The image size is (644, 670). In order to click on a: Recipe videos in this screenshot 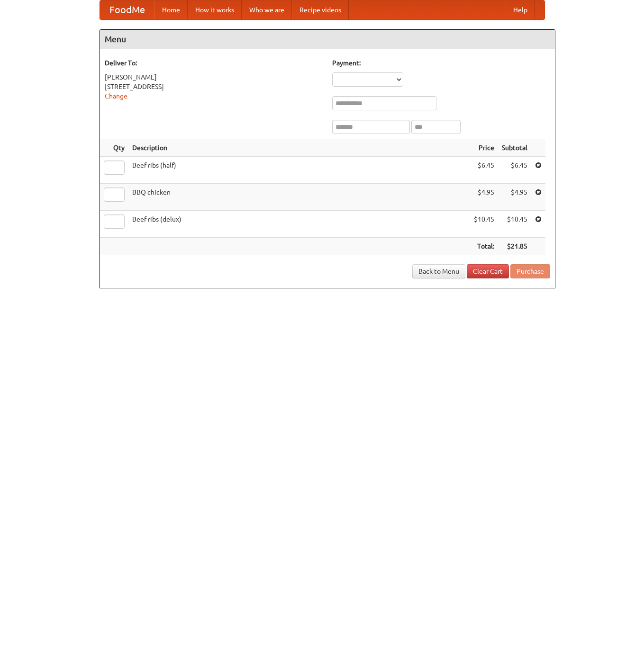, I will do `click(320, 10)`.